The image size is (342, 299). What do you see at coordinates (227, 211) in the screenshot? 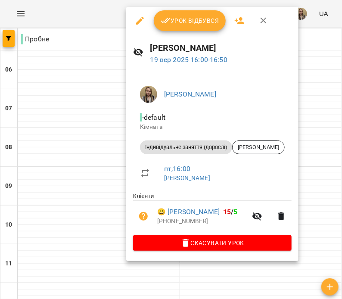
I see `span: 15` at bounding box center [227, 211].